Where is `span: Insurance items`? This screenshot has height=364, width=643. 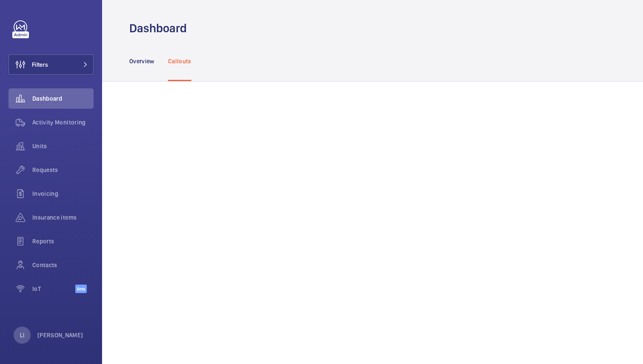
span: Insurance items is located at coordinates (63, 218).